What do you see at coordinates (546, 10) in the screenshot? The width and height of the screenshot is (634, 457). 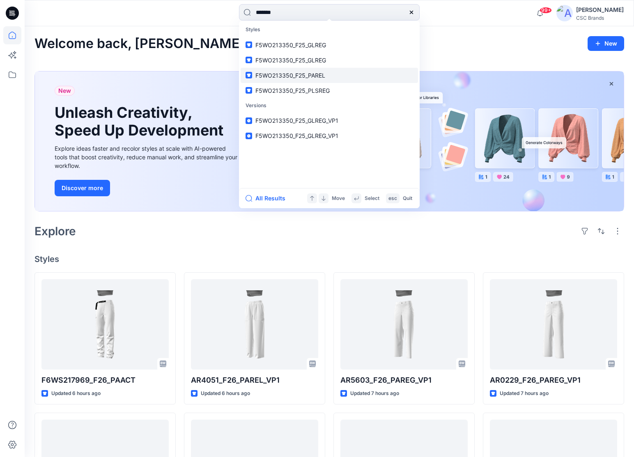 I see `span: 99+` at bounding box center [546, 10].